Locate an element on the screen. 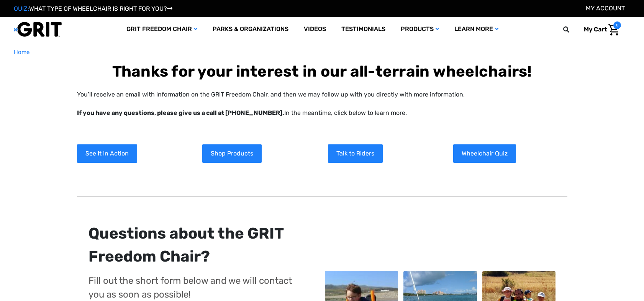  a: Cart with 0 items is located at coordinates (600, 30).